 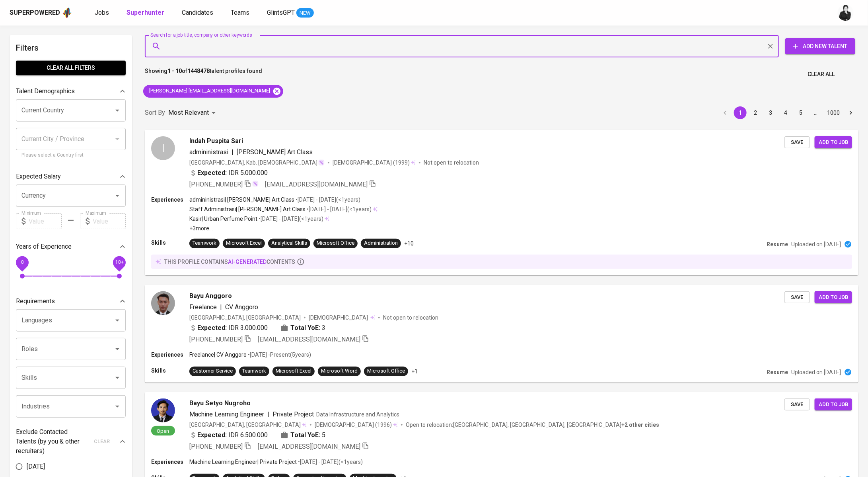 What do you see at coordinates (242, 307) in the screenshot?
I see `span: CV Anggoro` at bounding box center [242, 307].